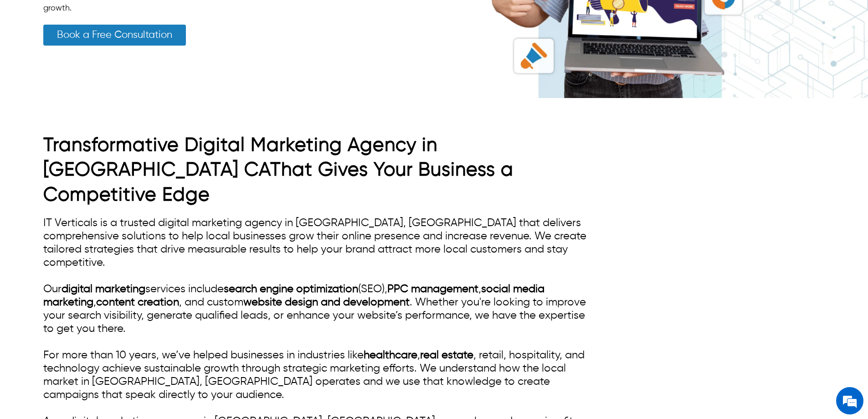  I want to click on a: website design and development, so click(326, 302).